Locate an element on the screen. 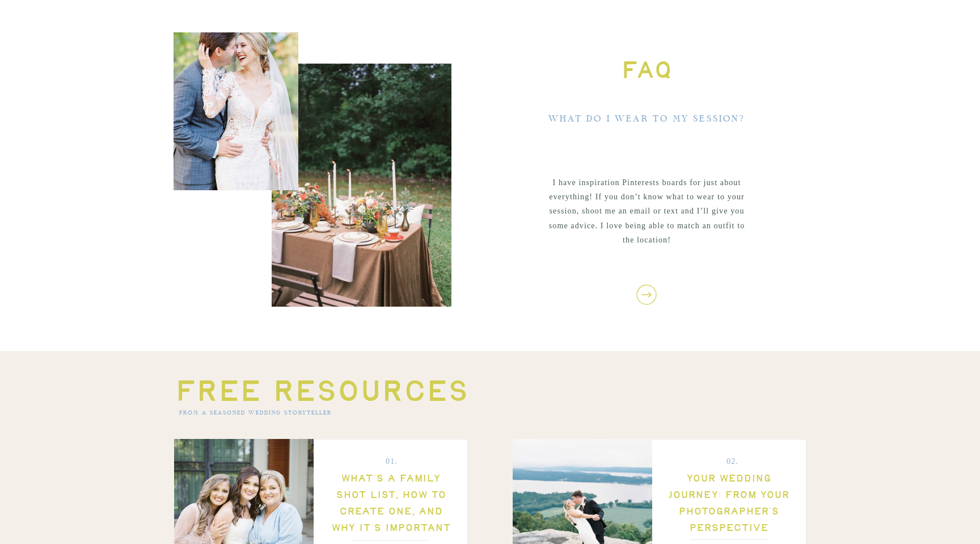 This screenshot has width=980, height=544. h2: engagements is located at coordinates (779, 146).